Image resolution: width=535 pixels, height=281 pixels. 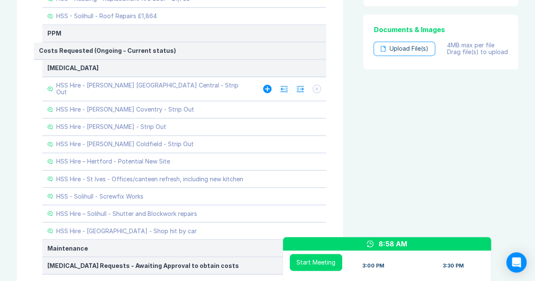 I want to click on div: Documents & Images, so click(x=441, y=30).